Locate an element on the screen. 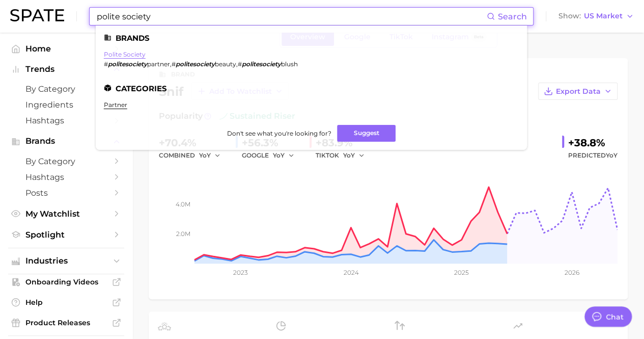 The height and width of the screenshot is (339, 644). tspan: 2024 is located at coordinates (351, 272).